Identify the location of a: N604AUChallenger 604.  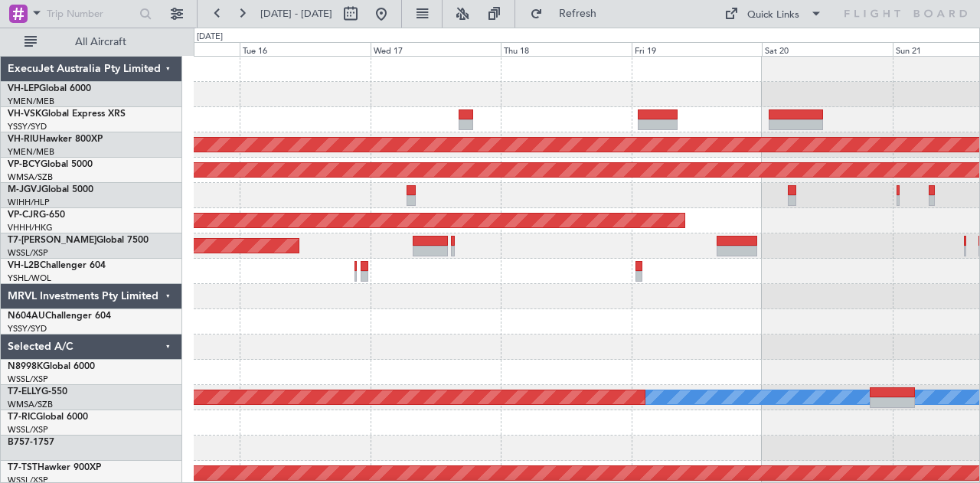
(59, 316).